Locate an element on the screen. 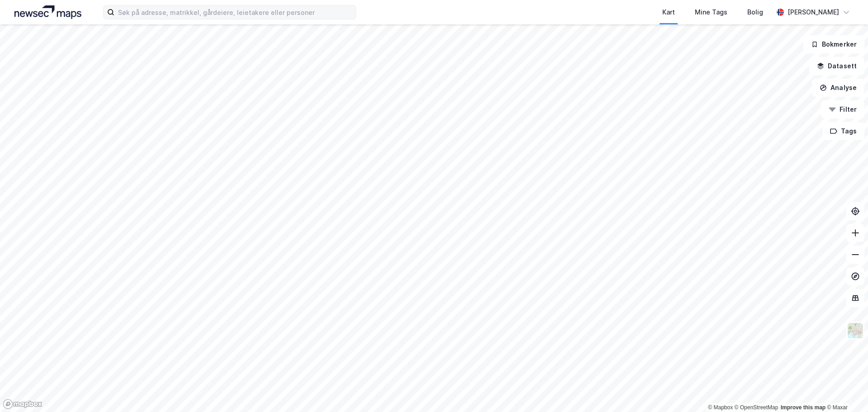 Image resolution: width=868 pixels, height=412 pixels. div: Kart is located at coordinates (669, 13).